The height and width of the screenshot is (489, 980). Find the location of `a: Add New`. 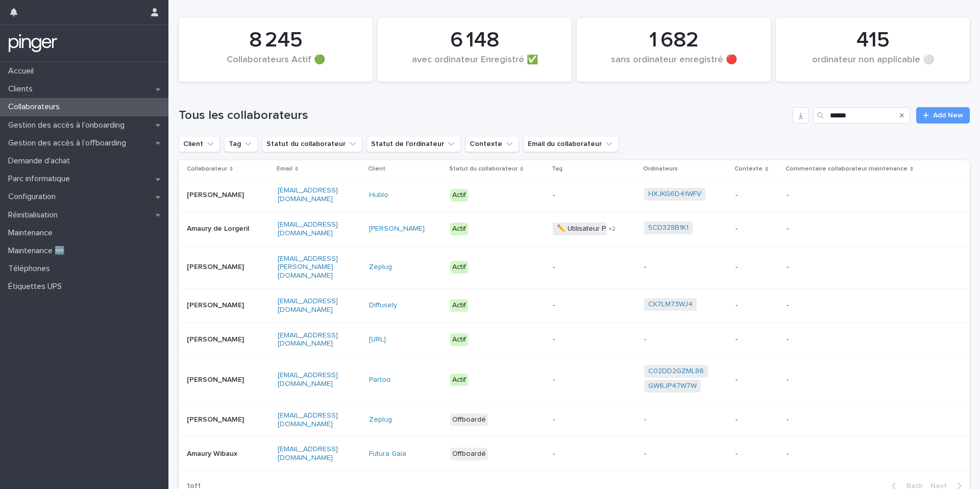

a: Add New is located at coordinates (942, 116).